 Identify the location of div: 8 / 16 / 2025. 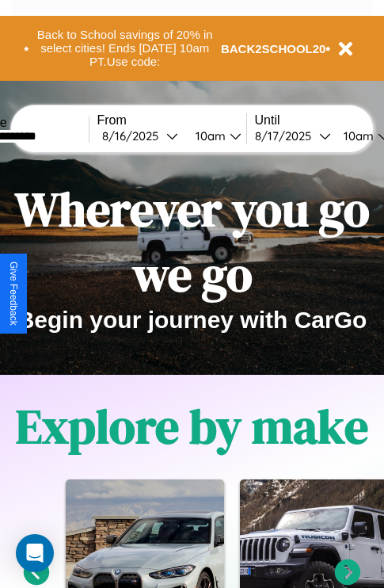
(134, 135).